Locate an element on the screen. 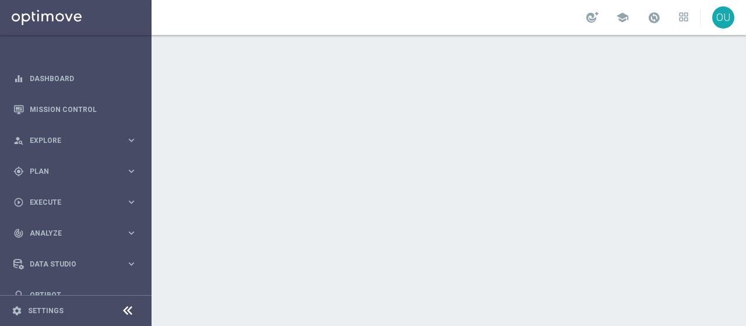 This screenshot has width=746, height=326. div: Optibot is located at coordinates (75, 294).